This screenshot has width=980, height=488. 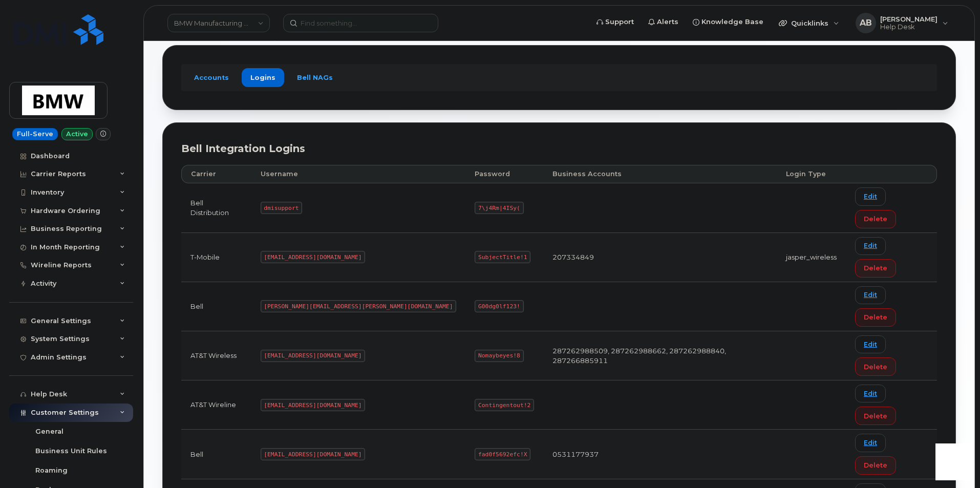 I want to click on a: Alerts, so click(x=663, y=22).